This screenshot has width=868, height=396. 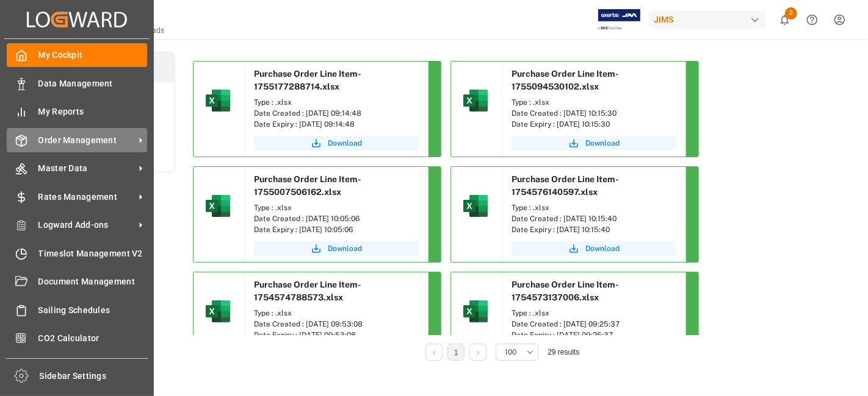 What do you see at coordinates (92, 83) in the screenshot?
I see `span: Data Management` at bounding box center [92, 83].